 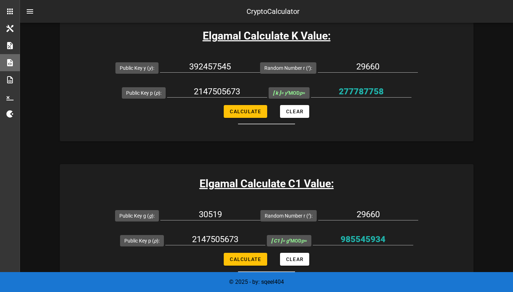 What do you see at coordinates (257, 282) in the screenshot?
I see `span: © 2025 - by: sqeel404` at bounding box center [257, 282].